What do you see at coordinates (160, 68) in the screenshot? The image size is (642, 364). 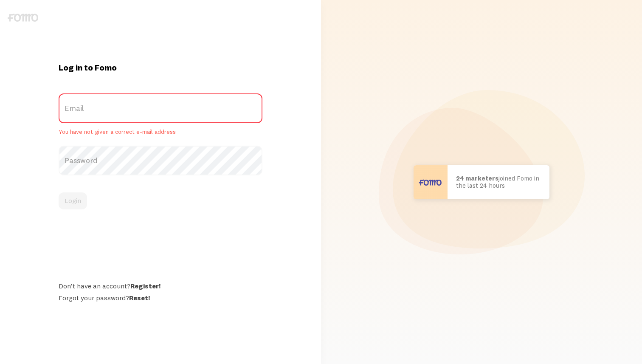 I see `h1: Log in to Fomo` at bounding box center [160, 68].